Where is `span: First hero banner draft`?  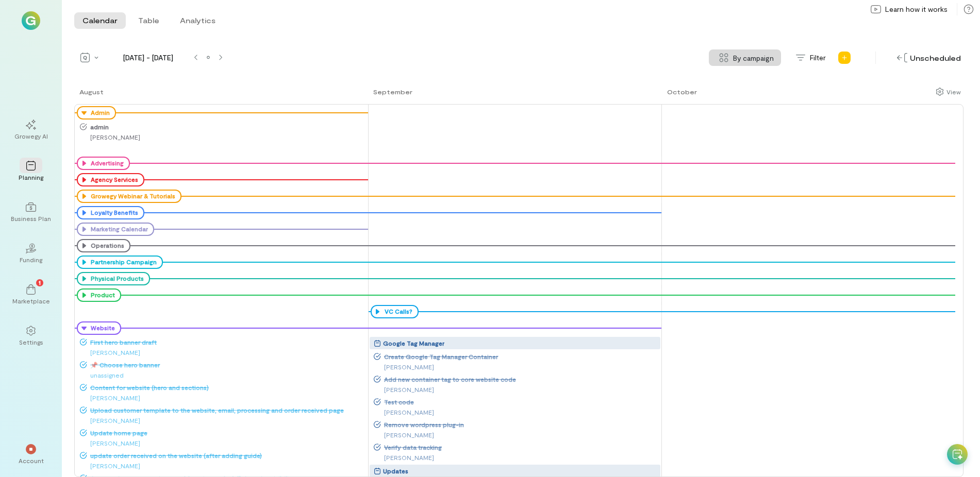 span: First hero banner draft is located at coordinates (227, 342).